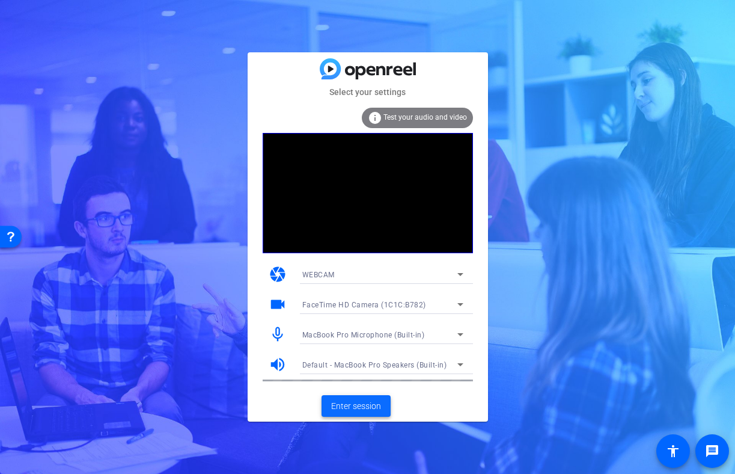 The height and width of the screenshot is (474, 735). Describe the element at coordinates (278, 364) in the screenshot. I see `mat-icon: volume_up` at that location.